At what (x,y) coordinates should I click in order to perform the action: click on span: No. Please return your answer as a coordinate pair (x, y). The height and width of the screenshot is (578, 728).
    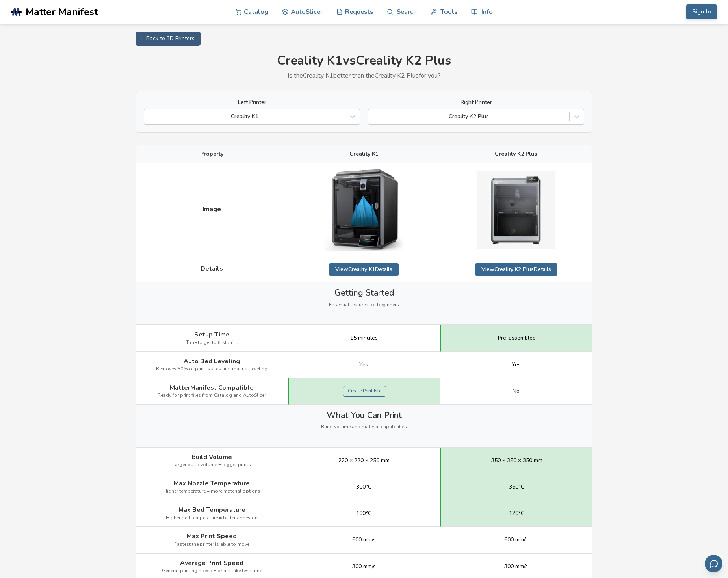
    Looking at the image, I should click on (516, 391).